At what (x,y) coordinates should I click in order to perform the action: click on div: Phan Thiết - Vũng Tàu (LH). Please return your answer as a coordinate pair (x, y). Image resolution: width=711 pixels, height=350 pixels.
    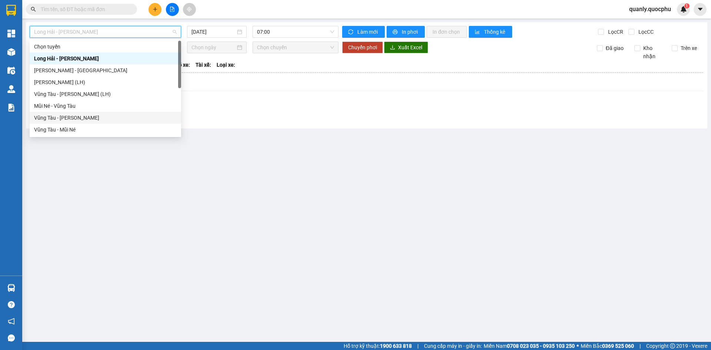
    Looking at the image, I should click on (105, 82).